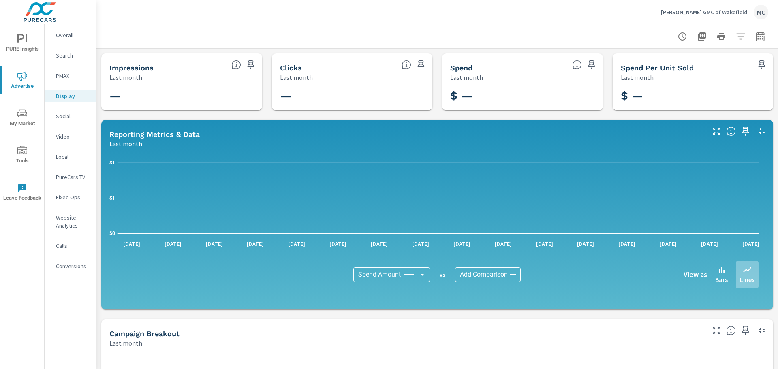  I want to click on p: Display, so click(73, 96).